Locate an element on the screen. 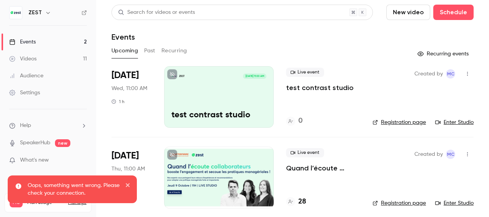 The image size is (489, 217). div: Audience is located at coordinates (26, 76).